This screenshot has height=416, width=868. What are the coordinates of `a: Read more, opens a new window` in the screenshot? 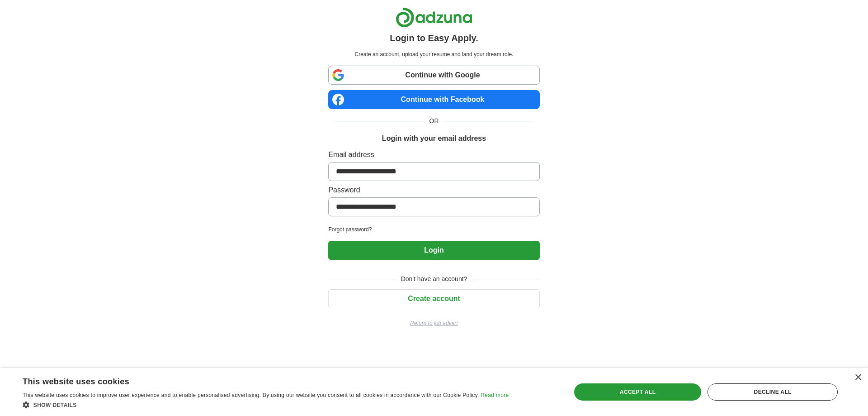 It's located at (495, 395).